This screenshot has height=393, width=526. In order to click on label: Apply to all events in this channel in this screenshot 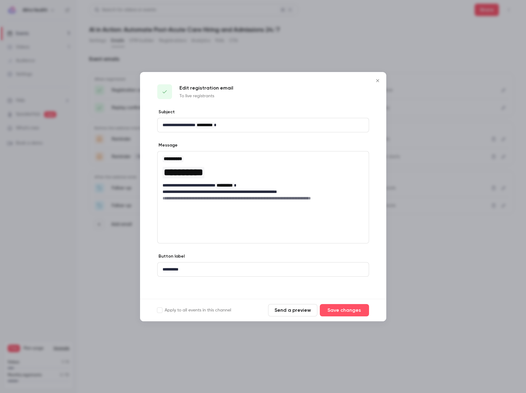, I will do `click(194, 310)`.